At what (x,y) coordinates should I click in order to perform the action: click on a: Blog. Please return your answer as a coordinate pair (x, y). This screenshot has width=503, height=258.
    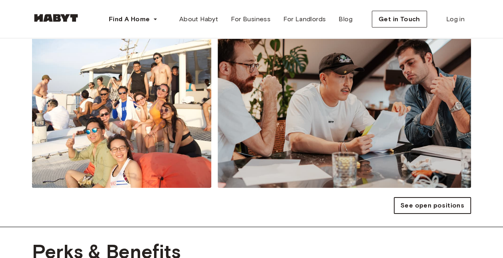
    Looking at the image, I should click on (345, 19).